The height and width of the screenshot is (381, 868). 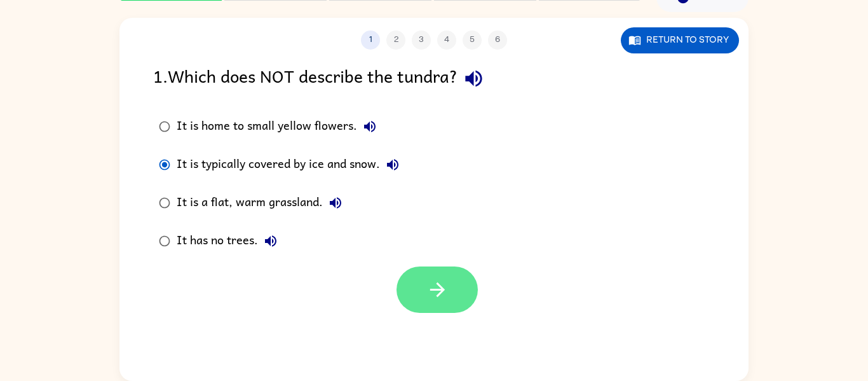 What do you see at coordinates (270, 241) in the screenshot?
I see `button: It has no trees.` at bounding box center [270, 241].